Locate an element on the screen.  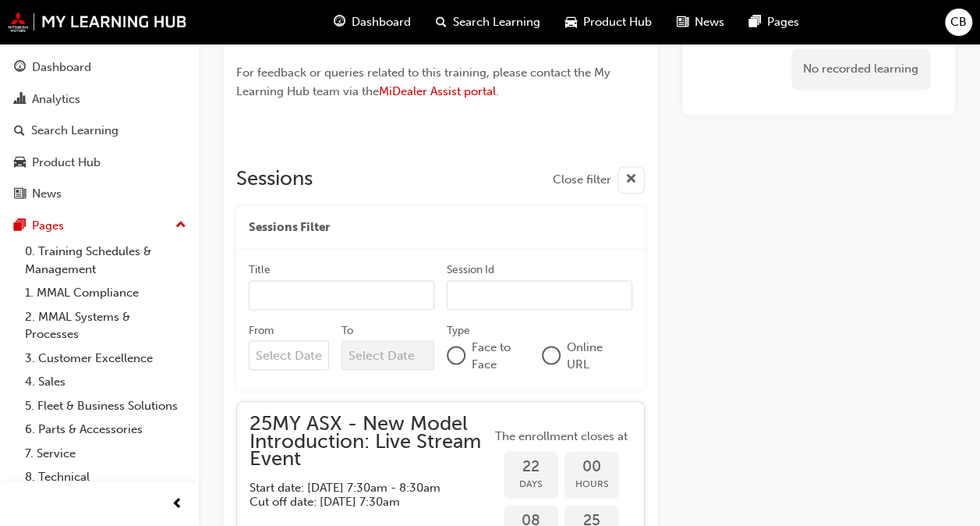
div: No recorded learning is located at coordinates (861, 69).